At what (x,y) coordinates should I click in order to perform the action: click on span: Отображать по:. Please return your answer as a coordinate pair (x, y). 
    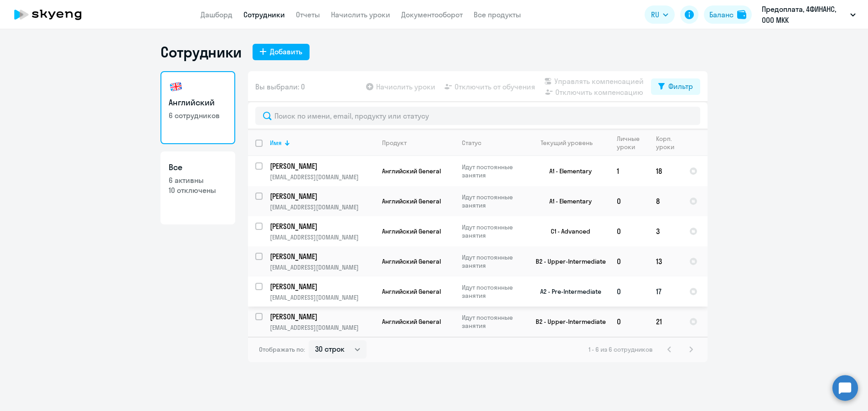
    Looking at the image, I should click on (282, 350).